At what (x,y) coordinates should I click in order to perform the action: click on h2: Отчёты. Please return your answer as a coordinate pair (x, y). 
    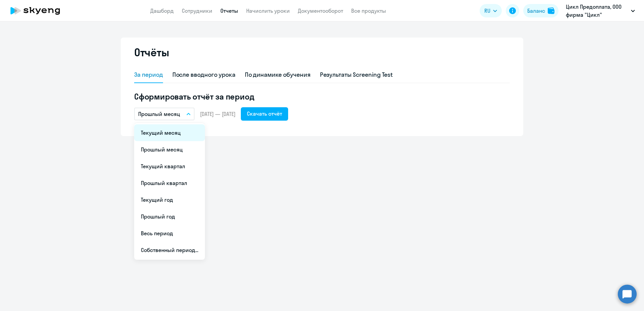
    Looking at the image, I should click on (152, 52).